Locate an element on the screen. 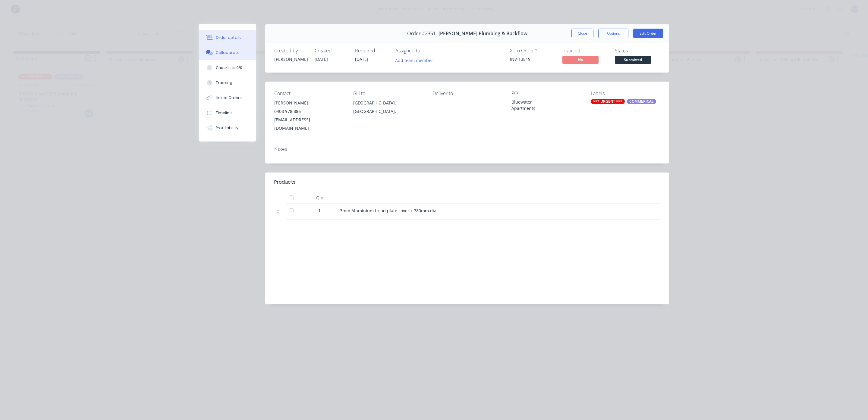  div: COMMERICAL is located at coordinates (642, 102).